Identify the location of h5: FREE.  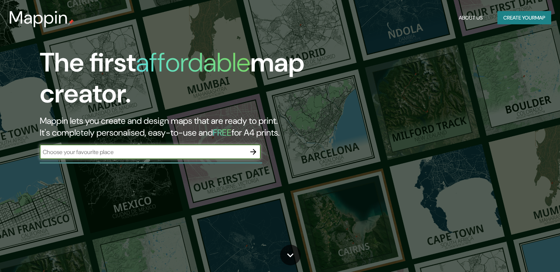
(222, 132).